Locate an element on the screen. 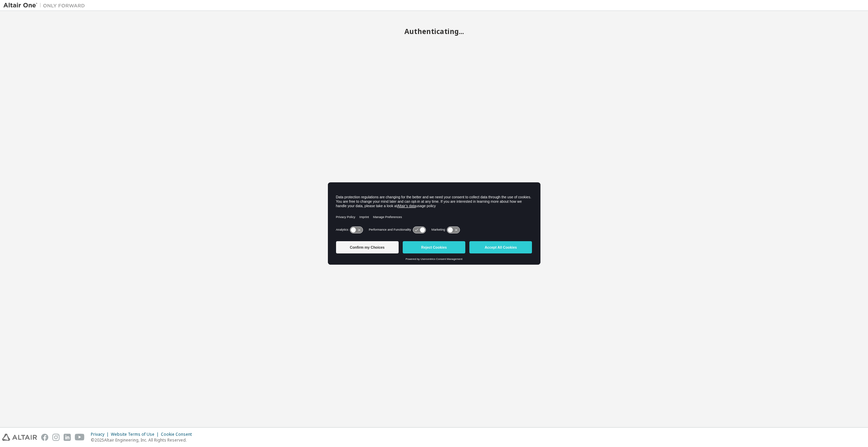 This screenshot has height=447, width=868. div: Website Terms of Use is located at coordinates (135, 434).